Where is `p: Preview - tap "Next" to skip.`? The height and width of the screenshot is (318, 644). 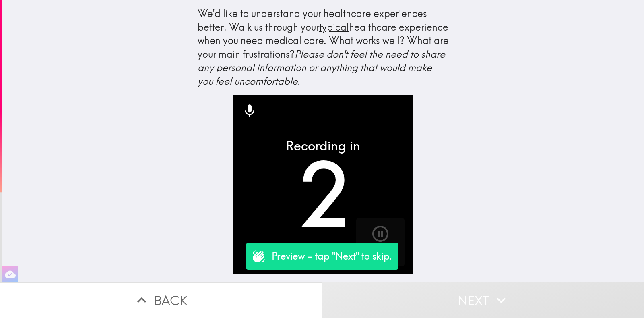
p: Preview - tap "Next" to skip. is located at coordinates (332, 256).